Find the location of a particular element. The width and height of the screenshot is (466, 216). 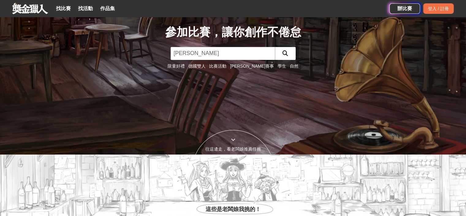

div: 往這邊走，看老闆娘推薦任務 is located at coordinates (233, 149).